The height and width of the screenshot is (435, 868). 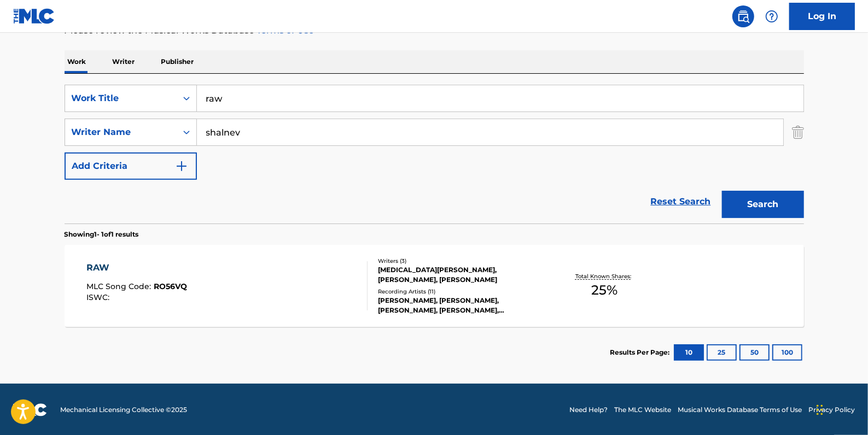 I want to click on p: Showing 1 - 1 of 1 results, so click(x=101, y=235).